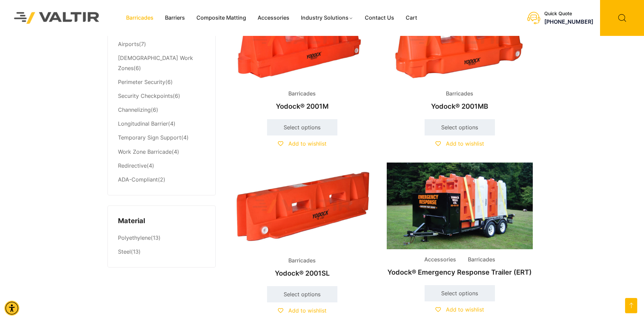 This screenshot has width=644, height=320. What do you see at coordinates (303, 294) in the screenshot?
I see `a: Select options for “Yodock® 2001SL”` at bounding box center [303, 294].